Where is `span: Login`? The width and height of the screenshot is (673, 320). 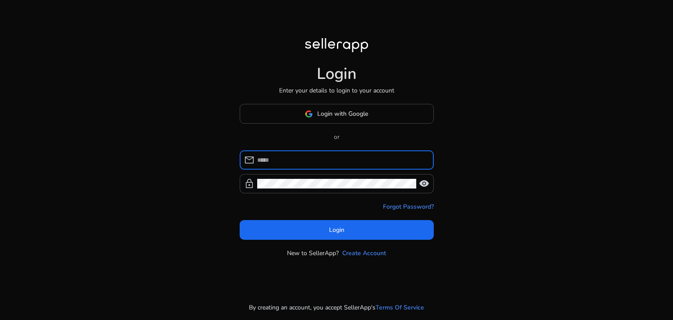
span: Login is located at coordinates (337, 230).